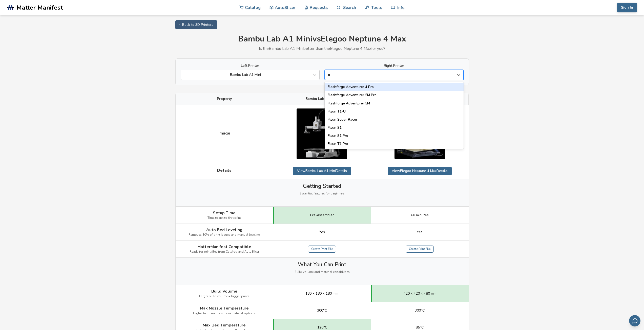 Image resolution: width=644 pixels, height=330 pixels. What do you see at coordinates (329, 75) in the screenshot?
I see `input: Flashforge Adventurer 4 ProFlashforge Adventurer 5M ProFlashforge Adventurer 5MFlsun T1-UFlsun Su...` at bounding box center [329, 75].